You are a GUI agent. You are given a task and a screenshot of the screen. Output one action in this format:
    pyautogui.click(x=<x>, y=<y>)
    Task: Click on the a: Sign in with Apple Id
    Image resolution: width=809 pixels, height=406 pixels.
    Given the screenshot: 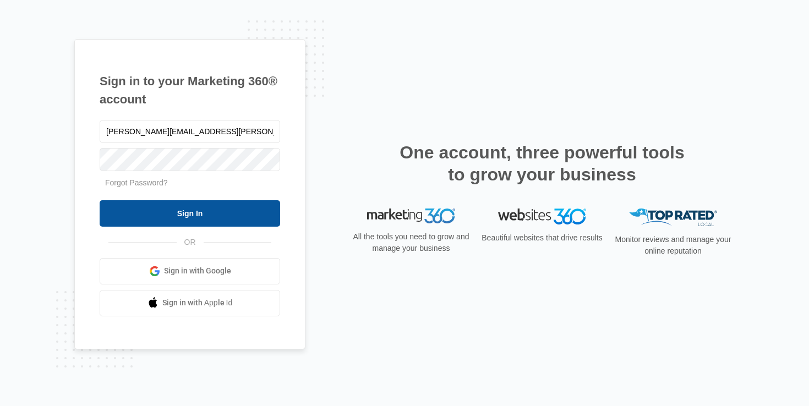 What is the action you would take?
    pyautogui.click(x=190, y=303)
    